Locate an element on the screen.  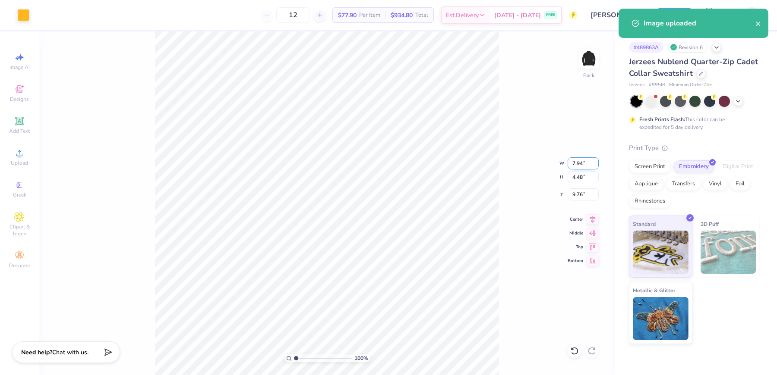
span: Top is located at coordinates (575, 247).